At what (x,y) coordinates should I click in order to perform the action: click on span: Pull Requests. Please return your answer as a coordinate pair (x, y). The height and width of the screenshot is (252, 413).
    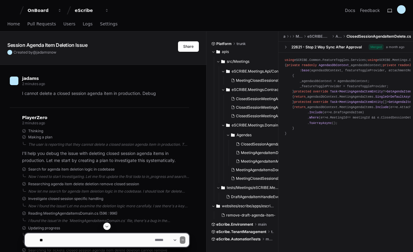
    Looking at the image, I should click on (41, 24).